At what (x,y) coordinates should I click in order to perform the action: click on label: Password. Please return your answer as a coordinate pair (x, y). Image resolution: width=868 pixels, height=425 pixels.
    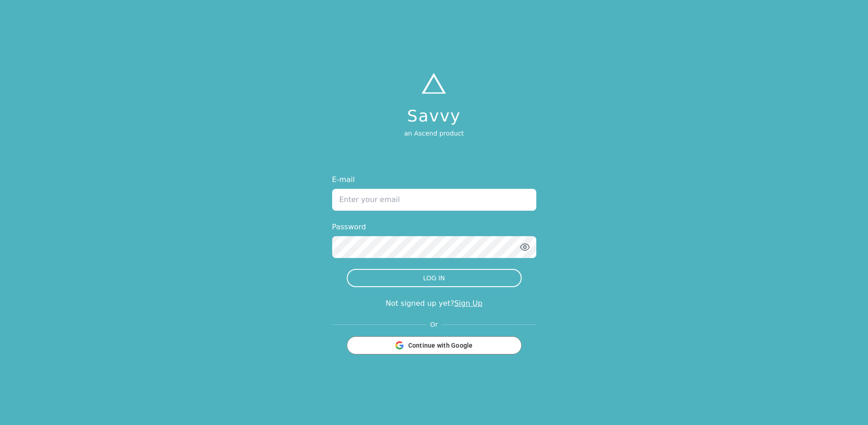
    Looking at the image, I should click on (434, 228).